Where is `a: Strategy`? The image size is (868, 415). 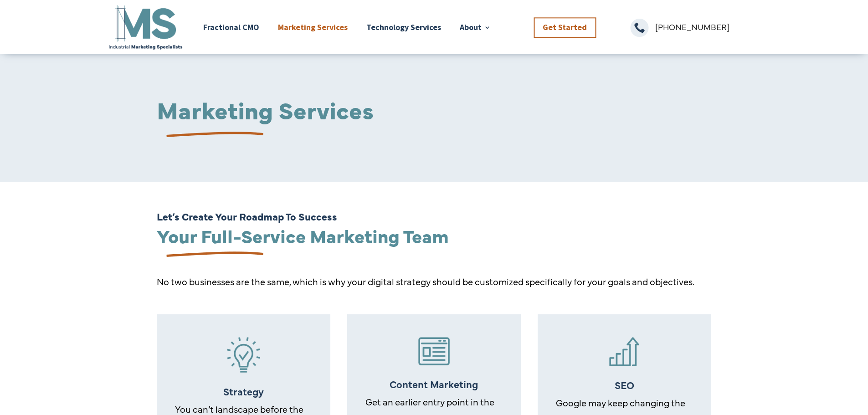 a: Strategy is located at coordinates (243, 391).